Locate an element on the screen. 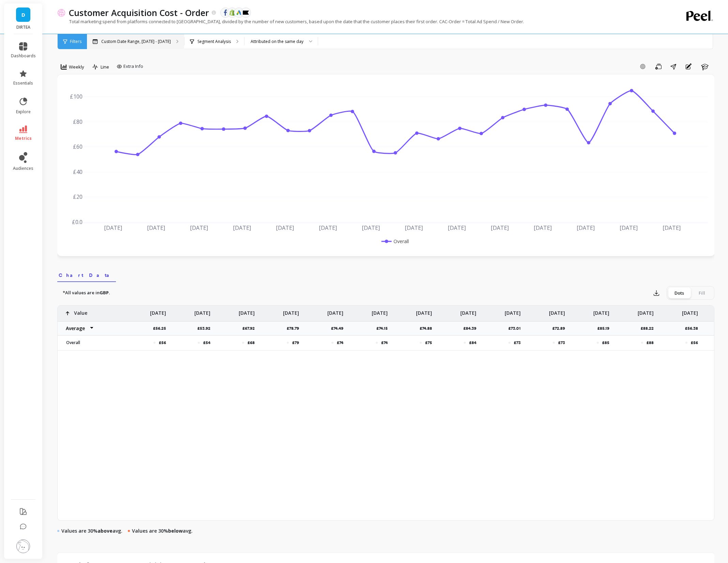 The width and height of the screenshot is (728, 563). span: metrics is located at coordinates (23, 138).